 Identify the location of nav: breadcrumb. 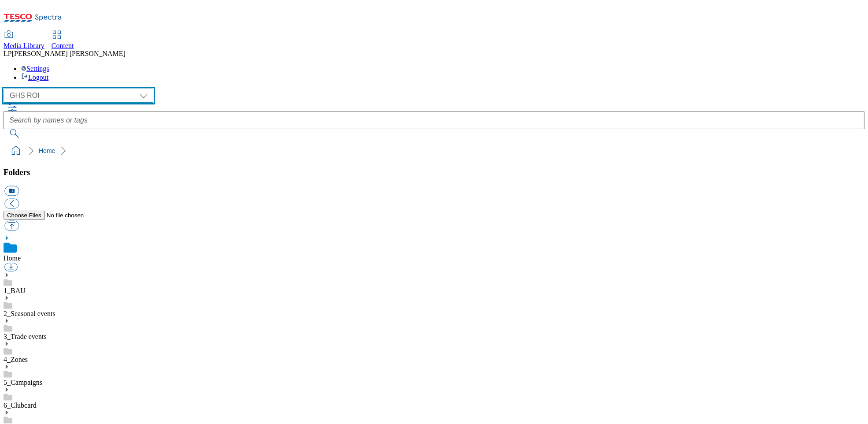
(434, 150).